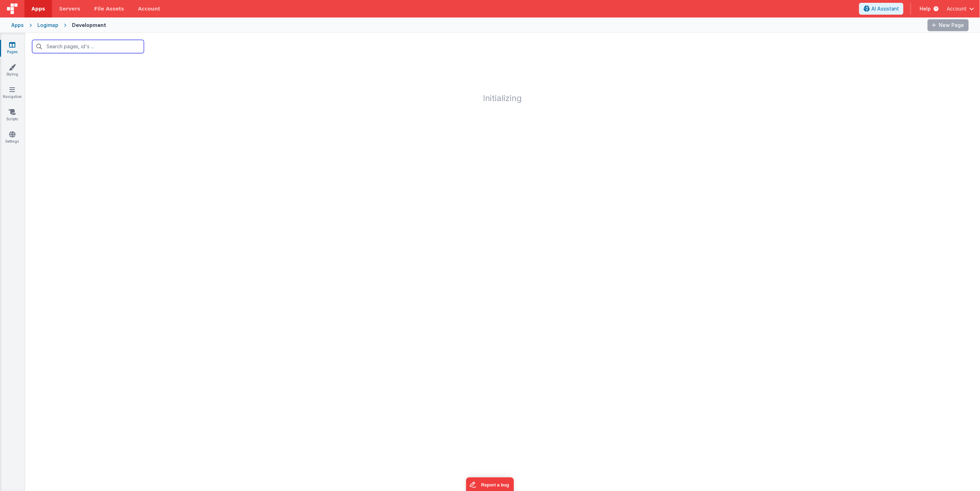  What do you see at coordinates (109, 9) in the screenshot?
I see `span: File Assets` at bounding box center [109, 9].